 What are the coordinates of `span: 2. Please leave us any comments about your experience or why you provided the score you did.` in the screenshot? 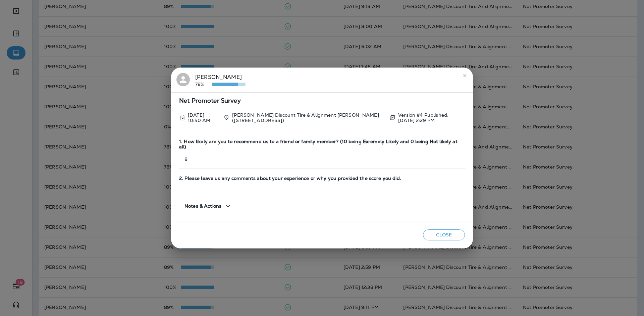 It's located at (322, 178).